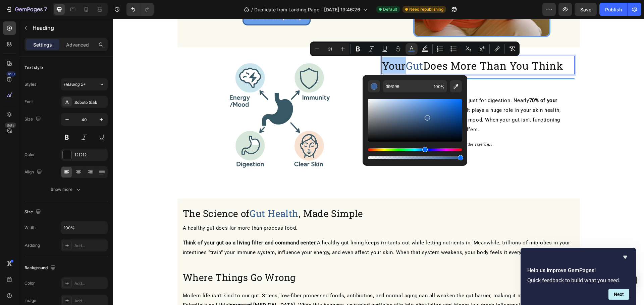  What do you see at coordinates (380, 47) in the screenshot?
I see `span: Does More Than You Think` at bounding box center [380, 47].